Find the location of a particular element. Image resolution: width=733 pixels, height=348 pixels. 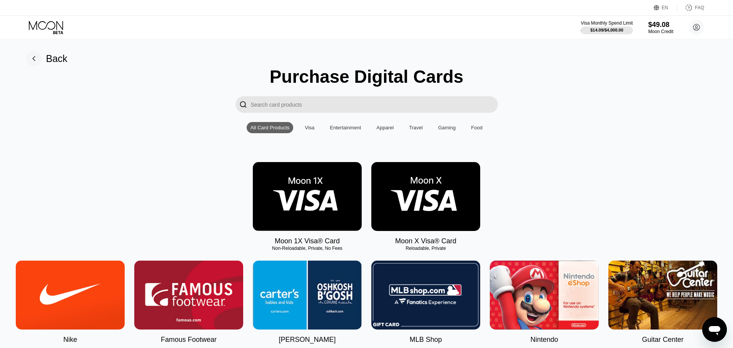

div: Entertainment is located at coordinates (345, 127).